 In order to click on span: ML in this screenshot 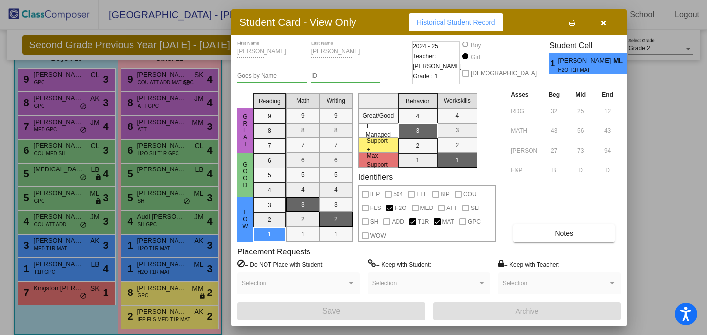, I will do `click(620, 61)`.